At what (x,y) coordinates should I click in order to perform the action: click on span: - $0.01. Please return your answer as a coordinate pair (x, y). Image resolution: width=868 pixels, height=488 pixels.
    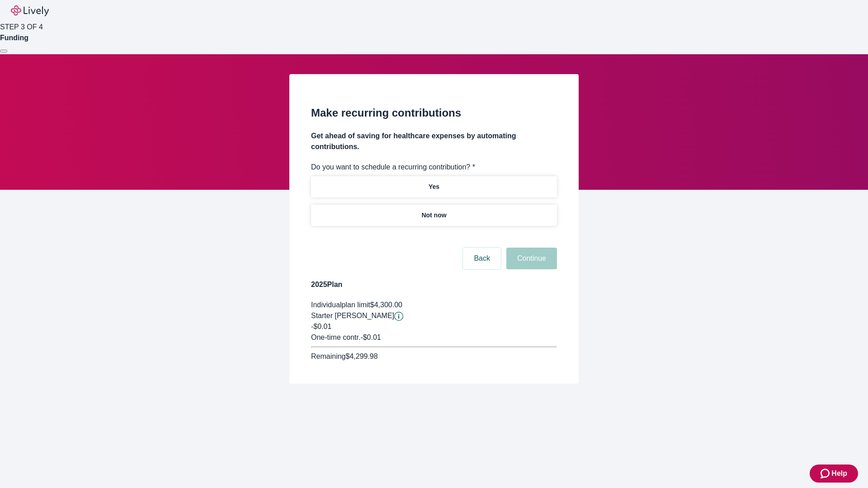
    Looking at the image, I should click on (370, 337).